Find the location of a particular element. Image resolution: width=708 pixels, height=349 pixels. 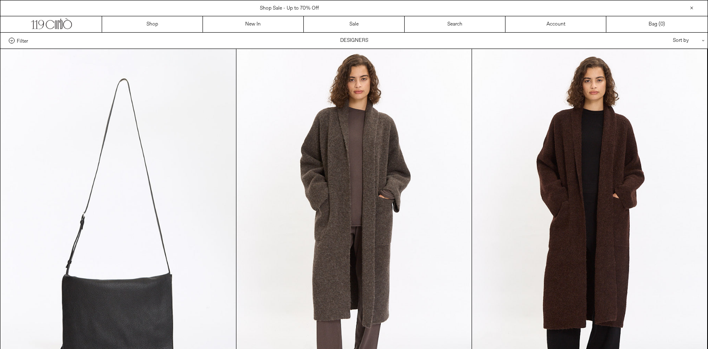

a: Shop Sale - Up to 70% Off is located at coordinates (289, 8).